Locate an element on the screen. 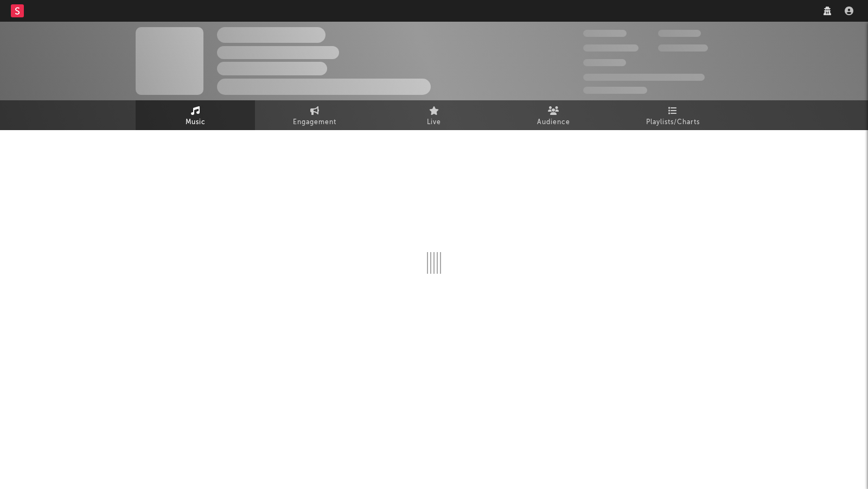 This screenshot has width=868, height=489. span: 50,000,000 Monthly Listeners is located at coordinates (644, 77).